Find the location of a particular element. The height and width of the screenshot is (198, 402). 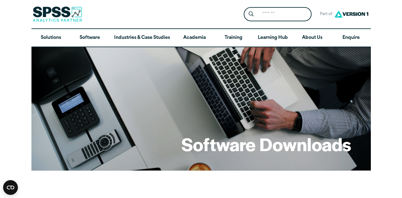

a: About Us is located at coordinates (312, 38).